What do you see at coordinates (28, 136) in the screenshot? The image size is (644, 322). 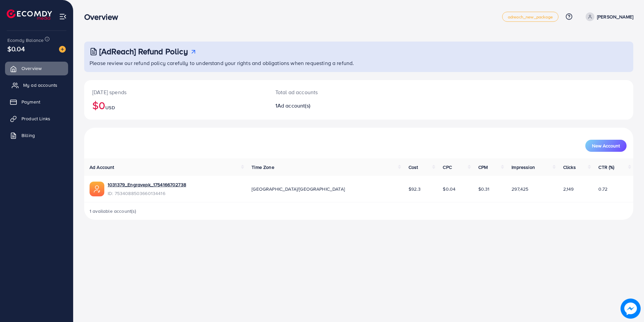 I see `span: Billing` at bounding box center [28, 136].